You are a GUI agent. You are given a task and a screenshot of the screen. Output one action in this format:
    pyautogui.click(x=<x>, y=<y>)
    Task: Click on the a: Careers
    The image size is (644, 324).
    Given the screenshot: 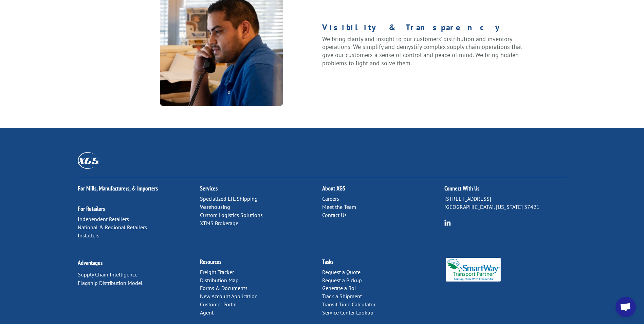 What is the action you would take?
    pyautogui.click(x=330, y=199)
    